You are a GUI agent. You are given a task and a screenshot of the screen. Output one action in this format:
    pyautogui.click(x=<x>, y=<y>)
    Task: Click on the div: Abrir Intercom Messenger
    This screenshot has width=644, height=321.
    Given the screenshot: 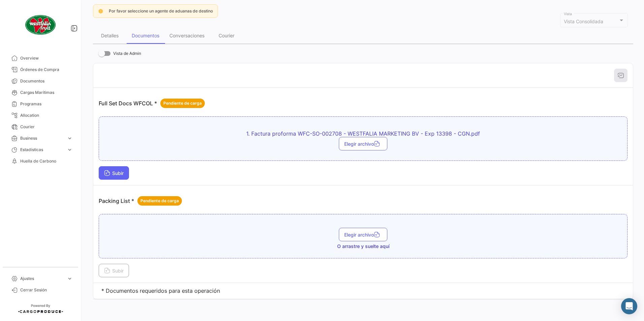 What is the action you would take?
    pyautogui.click(x=629, y=306)
    